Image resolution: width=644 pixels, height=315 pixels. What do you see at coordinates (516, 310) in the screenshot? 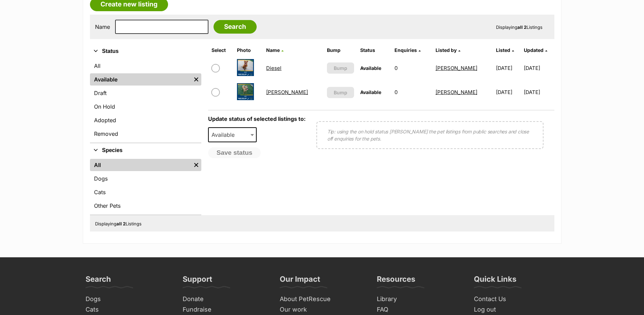
I see `a: Log out` at bounding box center [516, 310].